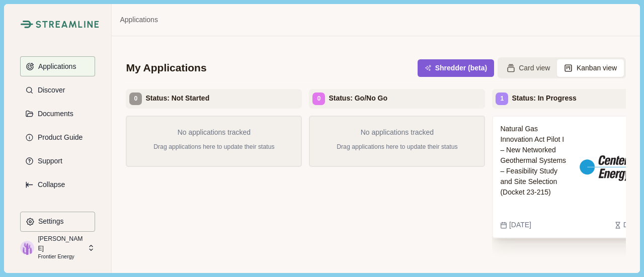 The image size is (644, 277). What do you see at coordinates (50, 90) in the screenshot?
I see `p: Discover` at bounding box center [50, 90].